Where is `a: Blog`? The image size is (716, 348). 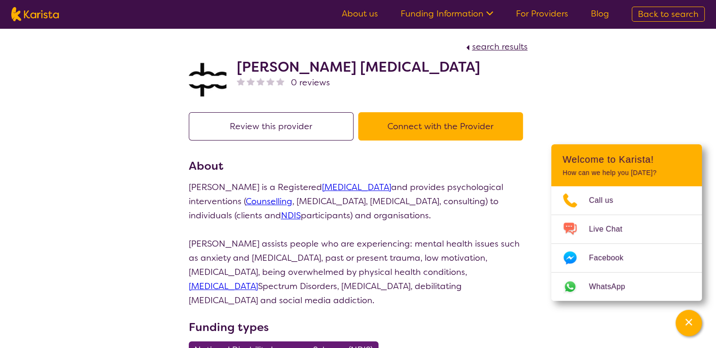 a: Blog is located at coordinates (600, 14).